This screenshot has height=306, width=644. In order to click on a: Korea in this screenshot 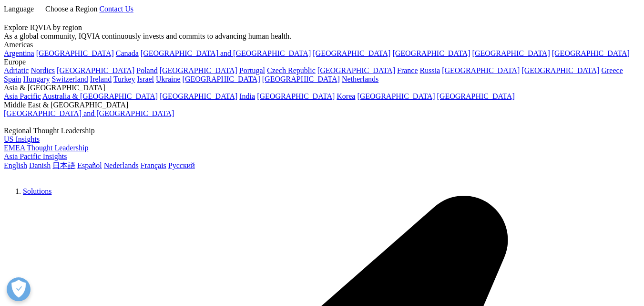, I will do `click(345, 96)`.